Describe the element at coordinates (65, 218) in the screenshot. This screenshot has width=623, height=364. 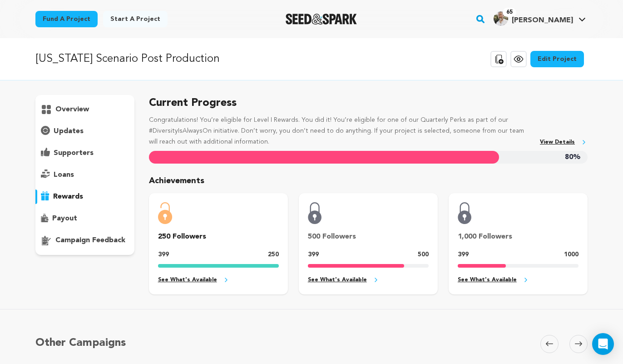
I see `p: payout` at that location.